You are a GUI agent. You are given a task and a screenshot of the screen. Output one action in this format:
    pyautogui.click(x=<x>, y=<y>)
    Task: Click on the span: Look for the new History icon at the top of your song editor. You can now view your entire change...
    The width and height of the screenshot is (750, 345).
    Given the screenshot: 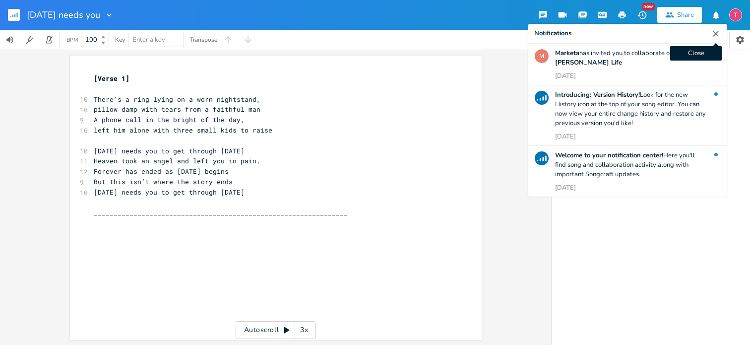 What is the action you would take?
    pyautogui.click(x=630, y=109)
    